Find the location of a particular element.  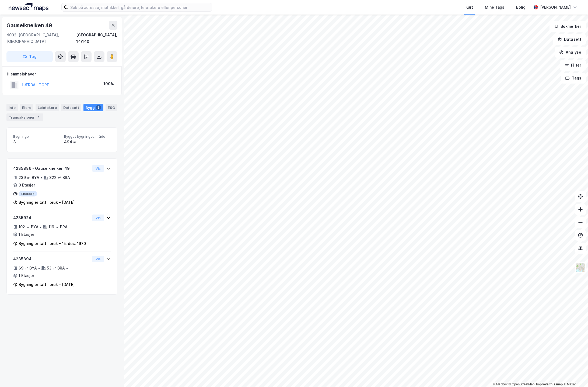

div: 3 Etasjer is located at coordinates (27, 185).